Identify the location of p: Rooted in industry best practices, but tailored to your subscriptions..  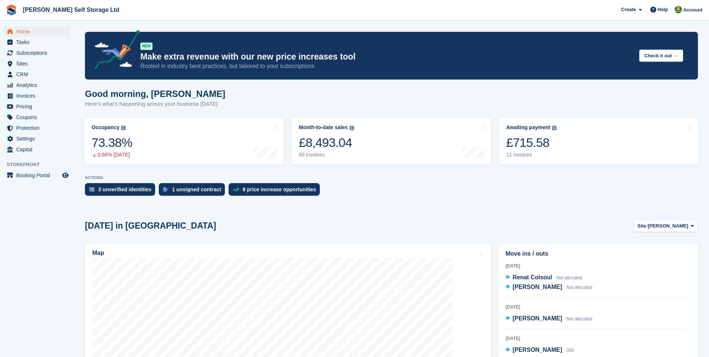
(387, 66).